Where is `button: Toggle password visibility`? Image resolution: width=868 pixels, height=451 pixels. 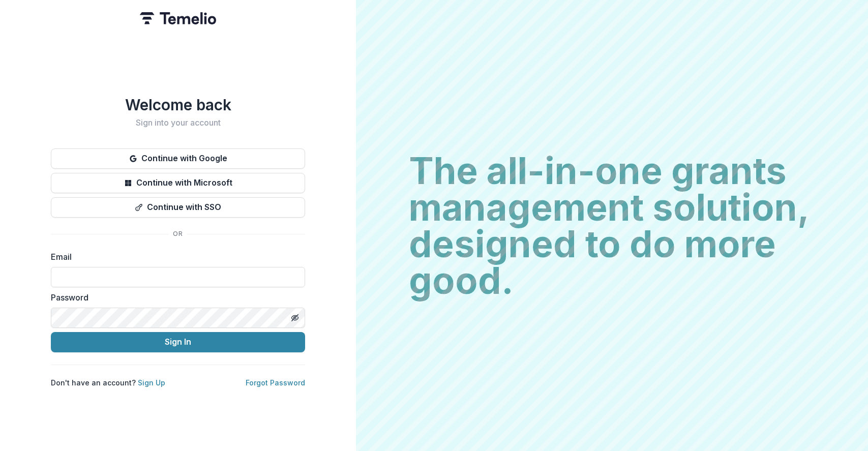
button: Toggle password visibility is located at coordinates (295, 318).